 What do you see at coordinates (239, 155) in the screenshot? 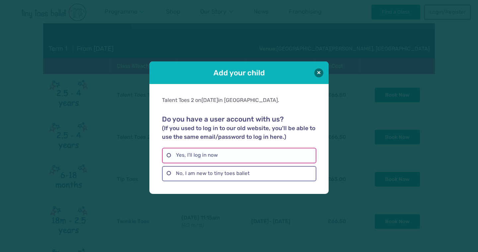
I see `label: Yes, I'll log in now` at bounding box center [239, 155].